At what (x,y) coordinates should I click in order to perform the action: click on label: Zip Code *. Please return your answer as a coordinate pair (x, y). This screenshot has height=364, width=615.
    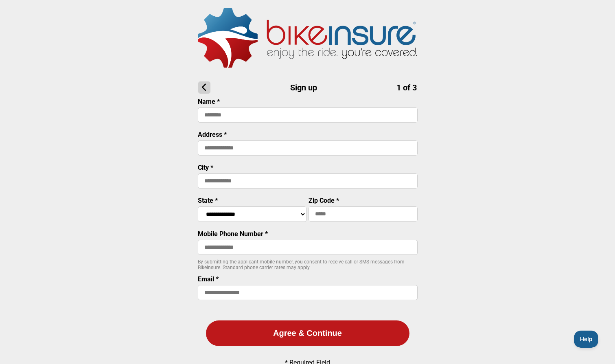
    Looking at the image, I should click on (324, 200).